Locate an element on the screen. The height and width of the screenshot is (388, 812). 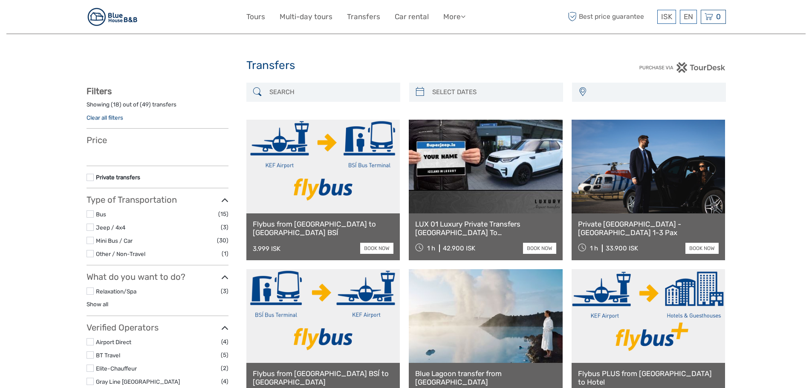
span: (5) is located at coordinates (225, 355).